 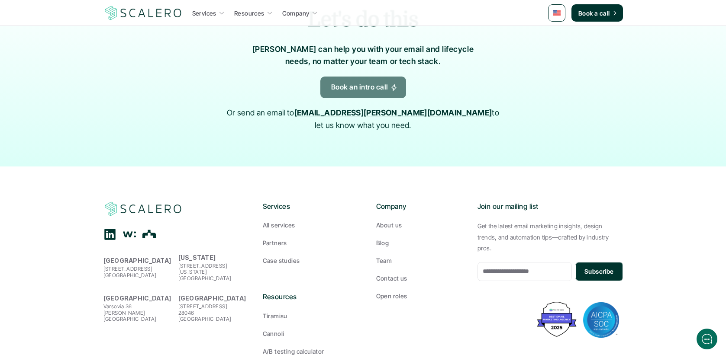 I want to click on button: New conversation, so click(x=87, y=123).